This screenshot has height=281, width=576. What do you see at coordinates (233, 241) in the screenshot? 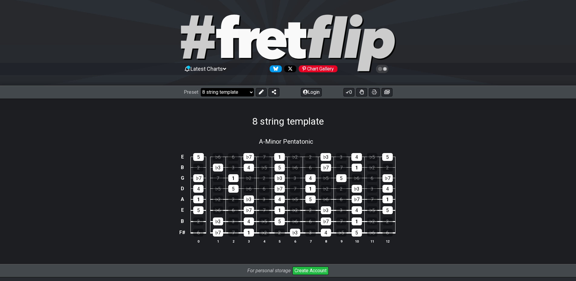
I see `th: 2` at bounding box center [233, 241].